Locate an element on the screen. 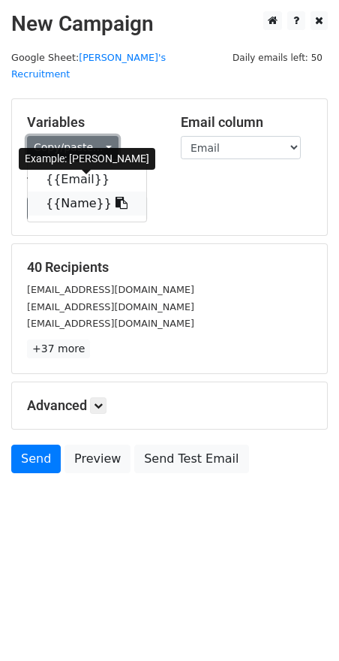  a: {{Name}} is located at coordinates (87, 203).